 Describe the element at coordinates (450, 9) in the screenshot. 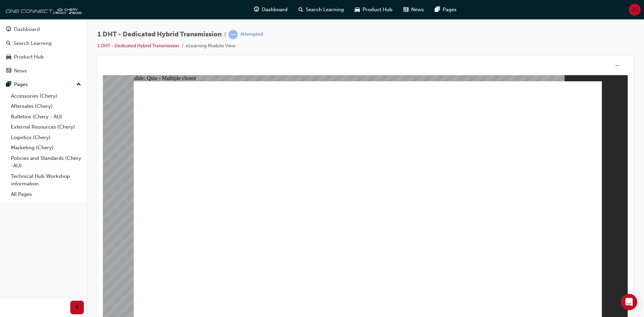

I see `span: Pages` at that location.